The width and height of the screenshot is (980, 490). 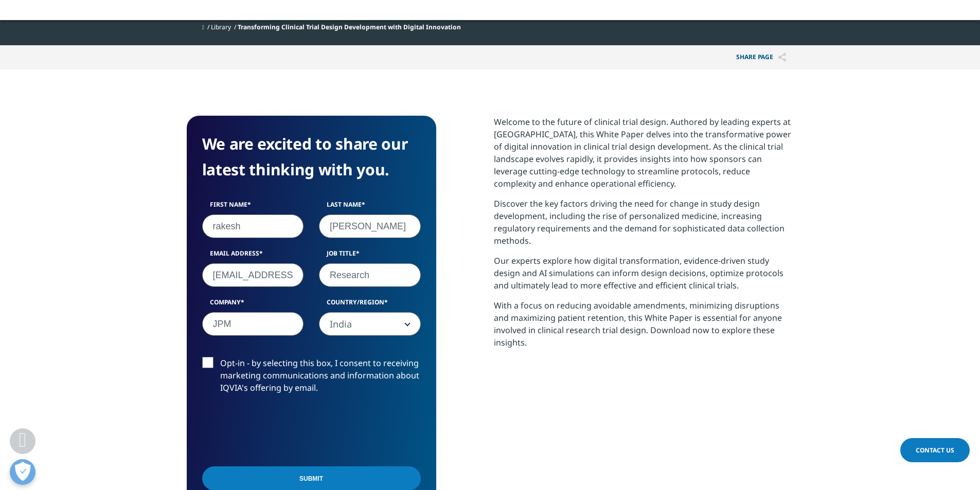 I want to click on button: Share PAGEShare PAGE, so click(x=761, y=57).